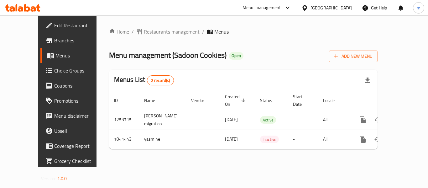  Describe the element at coordinates (79, 25) in the screenshot. I see `span: Edit Restaurant` at that location.